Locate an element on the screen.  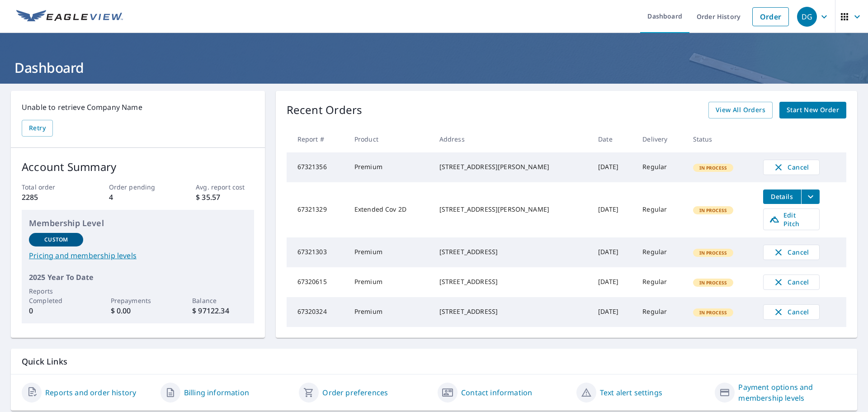
a: Billing information is located at coordinates (216, 393).